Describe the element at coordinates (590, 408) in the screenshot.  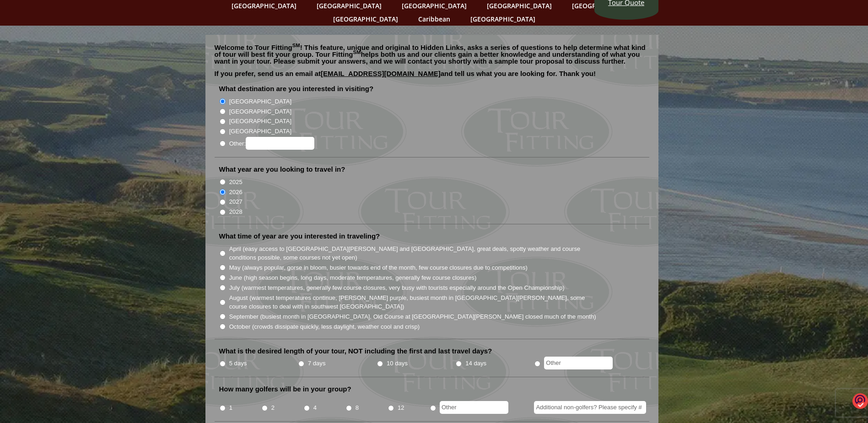
I see `input: Additional non-golfers? Please specify #` at that location.